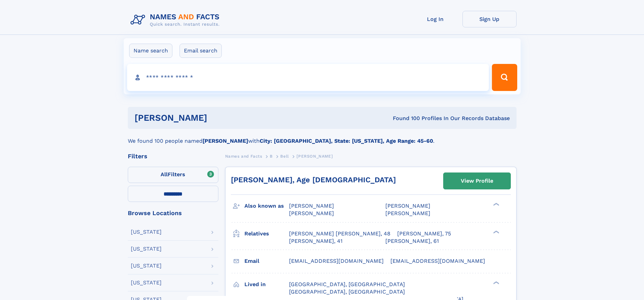 This screenshot has height=300, width=644. What do you see at coordinates (173, 175) in the screenshot?
I see `label: Filters` at bounding box center [173, 175].